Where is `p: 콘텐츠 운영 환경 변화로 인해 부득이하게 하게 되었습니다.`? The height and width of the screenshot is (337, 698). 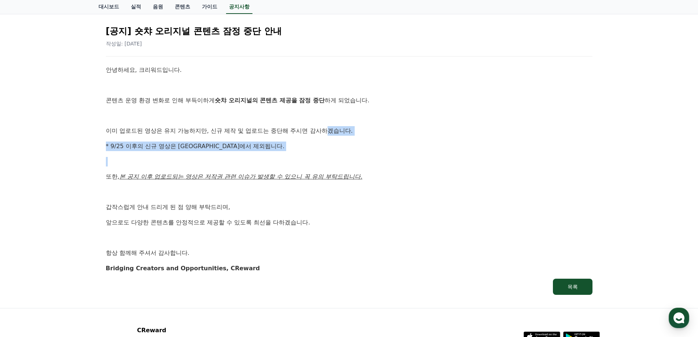
p: 콘텐츠 운영 환경 변화로 인해 부득이하게 하게 되었습니다. is located at coordinates (349, 100).